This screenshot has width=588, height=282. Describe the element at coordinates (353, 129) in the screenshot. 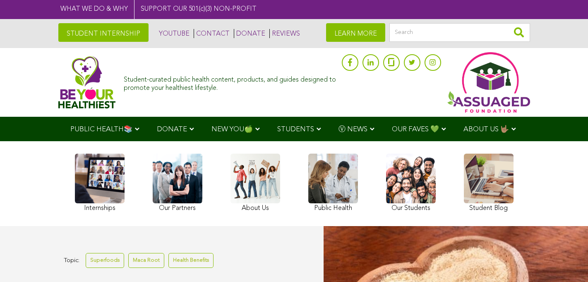

I see `span: Ⓥ NEWS` at that location.